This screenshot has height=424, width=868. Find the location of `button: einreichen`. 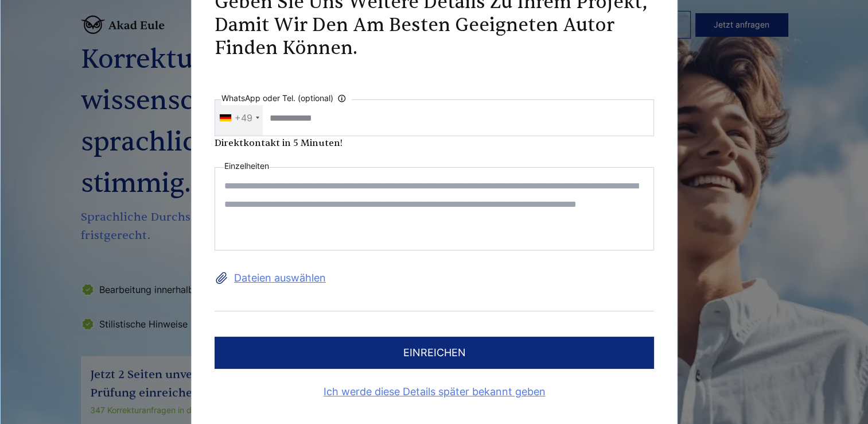

button: einreichen is located at coordinates (434, 353).